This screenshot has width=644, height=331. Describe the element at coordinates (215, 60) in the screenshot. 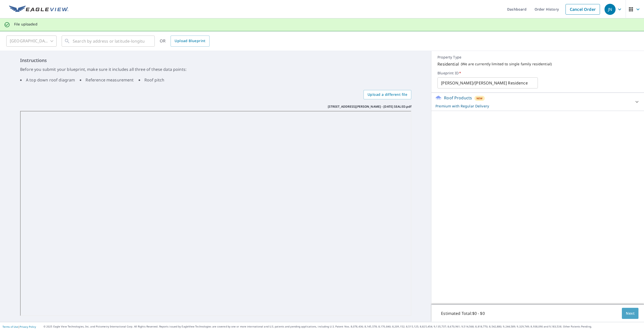

I see `h6: Instructions` at that location.